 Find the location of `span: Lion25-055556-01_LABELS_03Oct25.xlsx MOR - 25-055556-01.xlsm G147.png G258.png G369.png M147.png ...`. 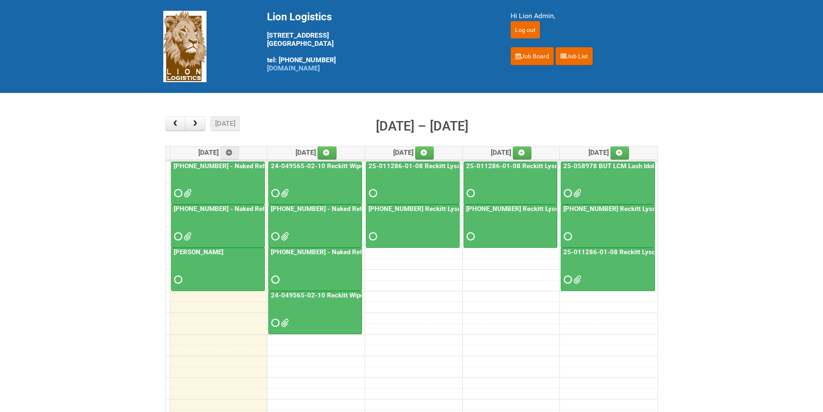

span: Lion25-055556-01_LABELS_03Oct25.xlsx MOR - 25-055556-01.xlsm G147.png G258.png G369.png M147.png ... is located at coordinates (187, 193).